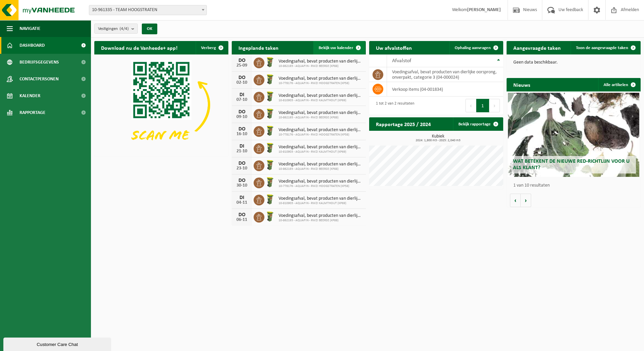 The width and height of the screenshot is (644, 351). I want to click on td: verkoop items (04-001834), so click(445, 89).